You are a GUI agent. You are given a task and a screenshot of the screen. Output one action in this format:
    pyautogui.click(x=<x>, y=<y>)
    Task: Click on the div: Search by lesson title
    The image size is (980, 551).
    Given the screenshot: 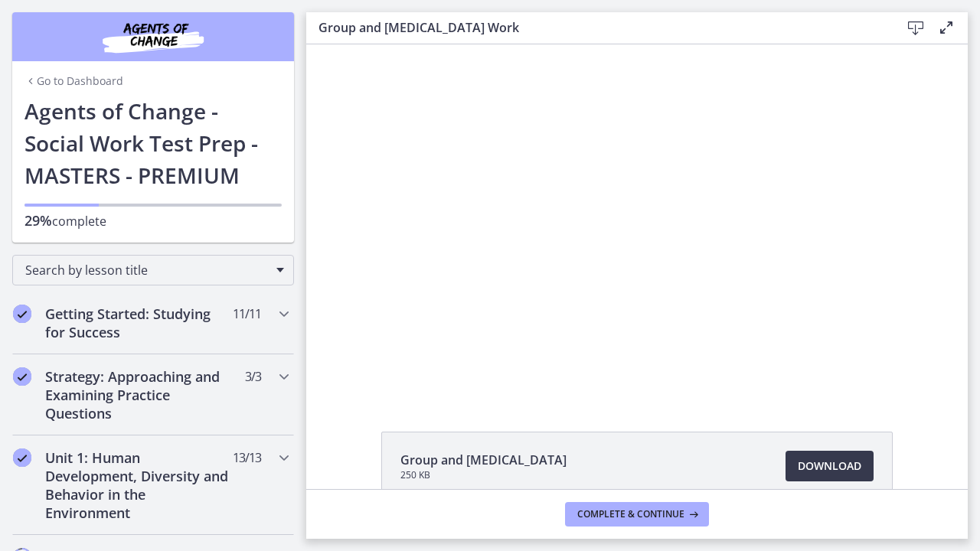 What is the action you would take?
    pyautogui.click(x=153, y=270)
    